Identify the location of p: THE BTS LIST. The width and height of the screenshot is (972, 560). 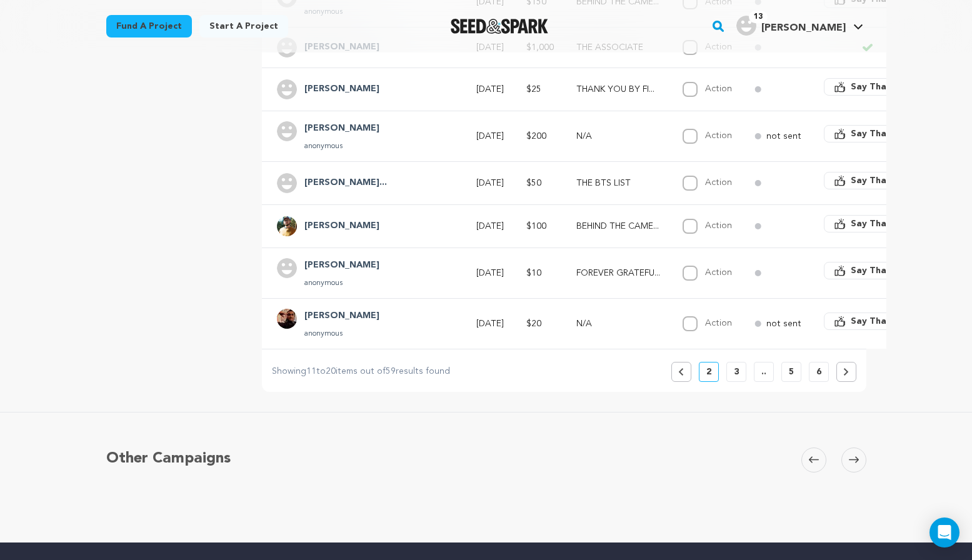
(618, 183).